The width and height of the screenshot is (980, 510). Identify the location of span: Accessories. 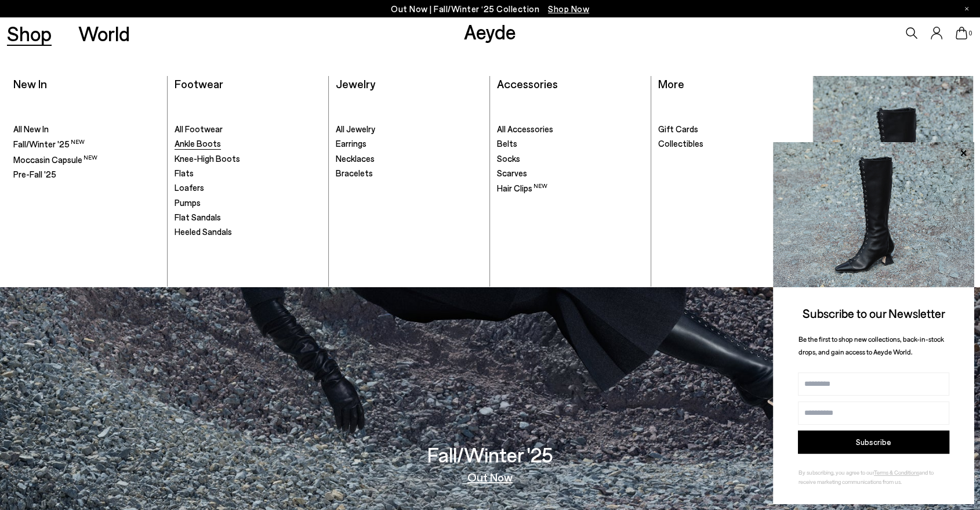
(527, 83).